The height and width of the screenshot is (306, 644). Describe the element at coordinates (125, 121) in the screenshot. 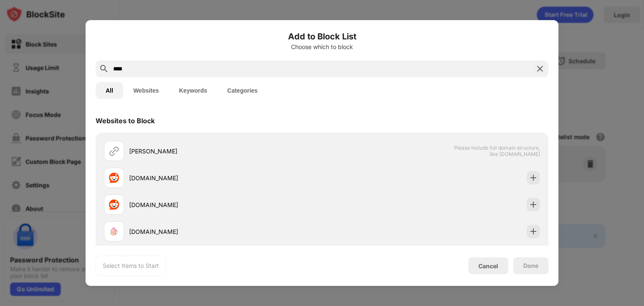

I see `div: Websites to Block` at that location.